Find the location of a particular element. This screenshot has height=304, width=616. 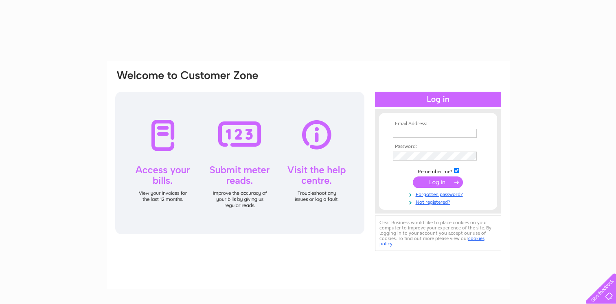

a: Not registered? is located at coordinates (439, 201).